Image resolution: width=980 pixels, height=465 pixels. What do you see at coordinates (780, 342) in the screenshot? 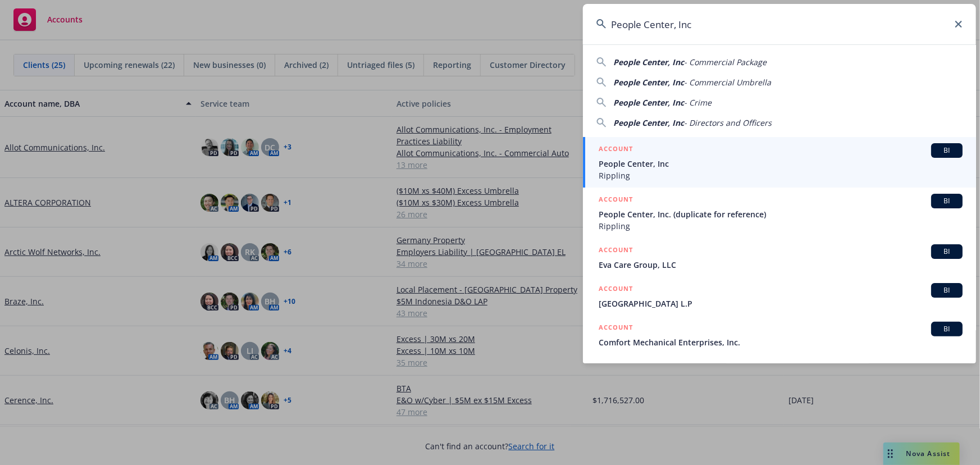
I see `span: Comfort Mechanical Enterprises, Inc.` at bounding box center [780, 342].